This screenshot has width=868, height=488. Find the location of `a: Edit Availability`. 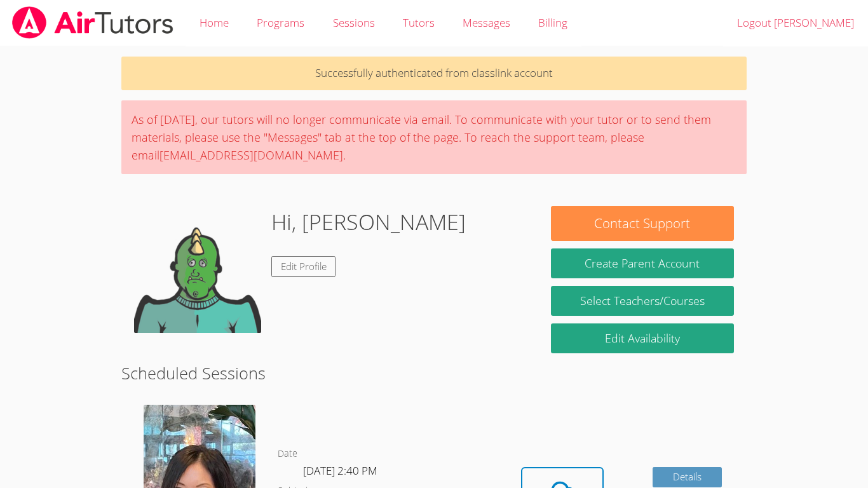

a: Edit Availability is located at coordinates (643, 338).